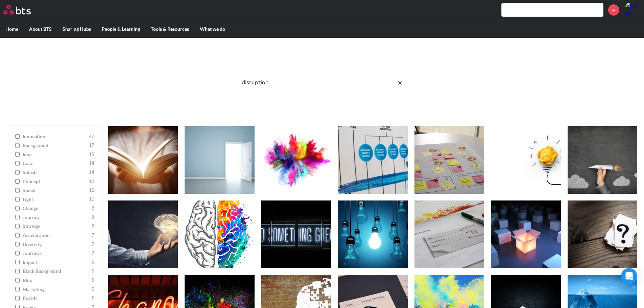 This screenshot has height=308, width=644. I want to click on span: marketing, so click(56, 289).